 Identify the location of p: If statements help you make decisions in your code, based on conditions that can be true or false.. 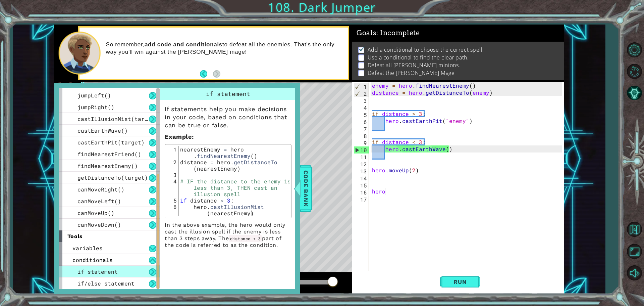
(228, 117).